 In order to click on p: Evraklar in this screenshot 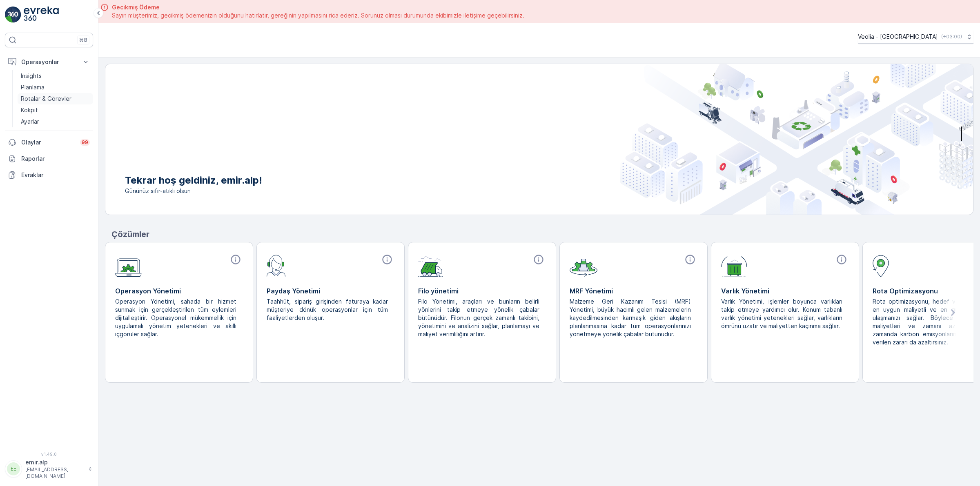, I will do `click(56, 175)`.